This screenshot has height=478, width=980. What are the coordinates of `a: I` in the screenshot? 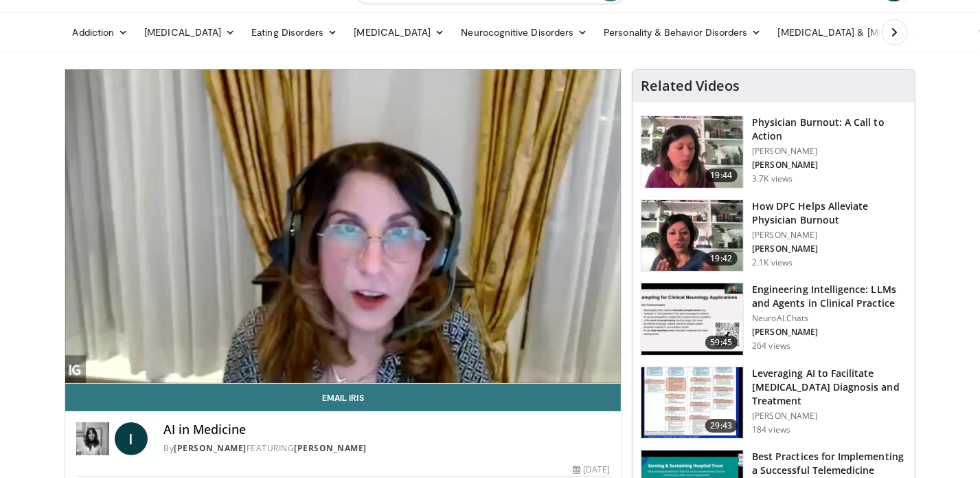 It's located at (131, 438).